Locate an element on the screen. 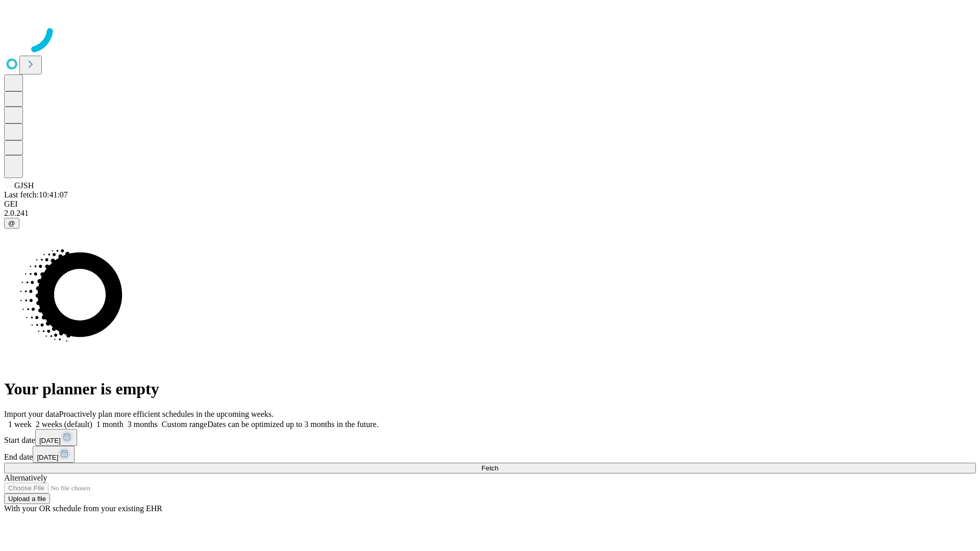 The height and width of the screenshot is (551, 980). div: GEI is located at coordinates (490, 204).